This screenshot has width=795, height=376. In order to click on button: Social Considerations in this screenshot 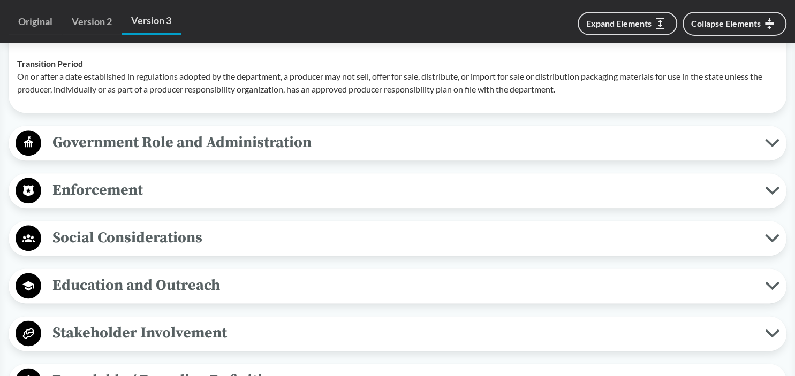, I will do `click(397, 238)`.